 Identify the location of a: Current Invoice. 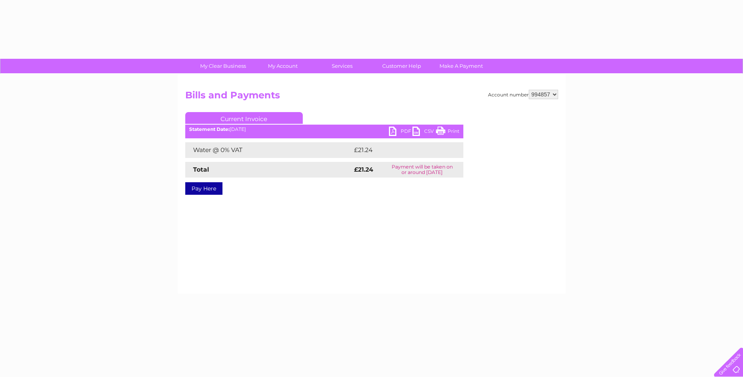
(244, 118).